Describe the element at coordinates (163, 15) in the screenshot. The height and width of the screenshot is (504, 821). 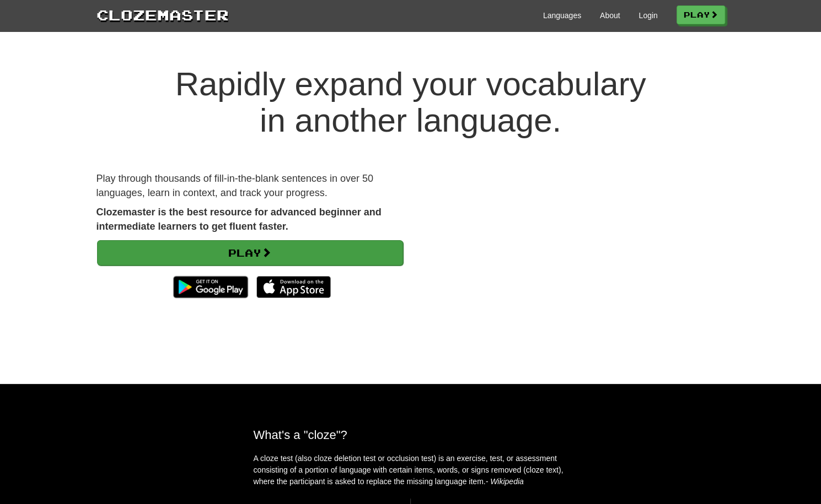
I see `a: Clozemaster` at that location.